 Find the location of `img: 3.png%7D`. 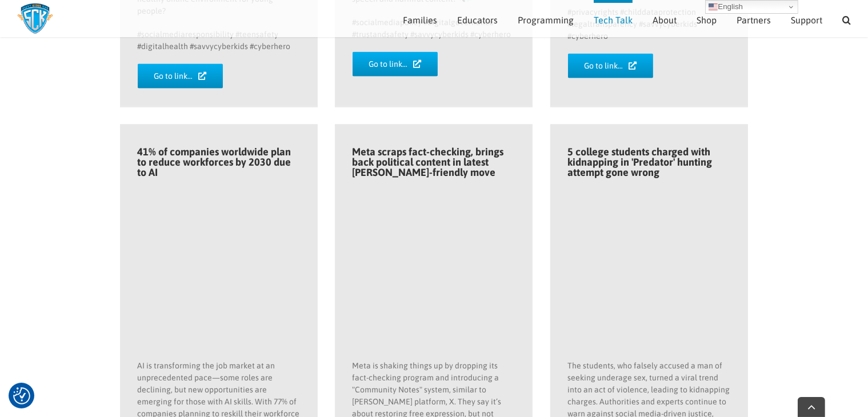

img: 3.png%7D is located at coordinates (649, 267).